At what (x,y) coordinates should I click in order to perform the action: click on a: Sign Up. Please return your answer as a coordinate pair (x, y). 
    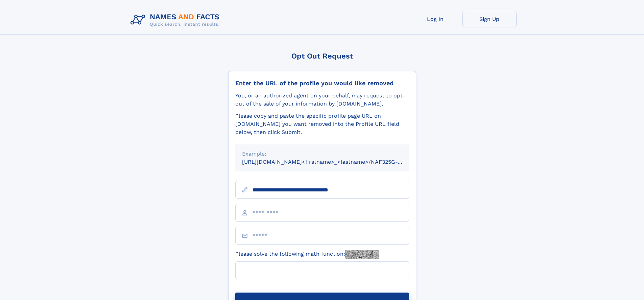
    Looking at the image, I should click on (490, 19).